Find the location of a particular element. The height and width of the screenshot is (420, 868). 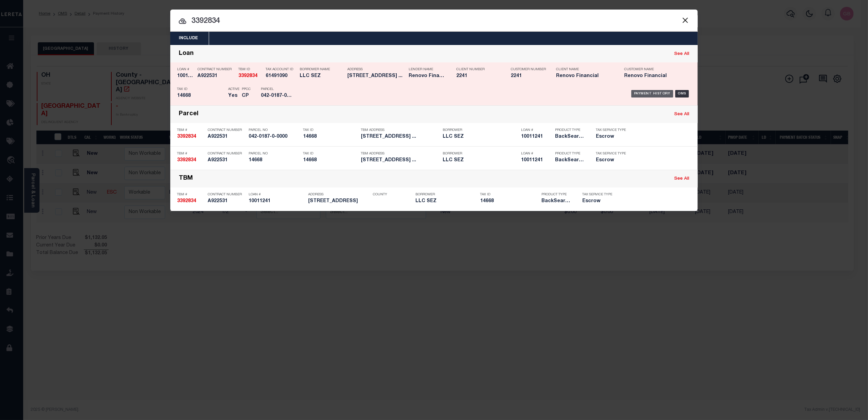

h5: Yes is located at coordinates (233, 96).